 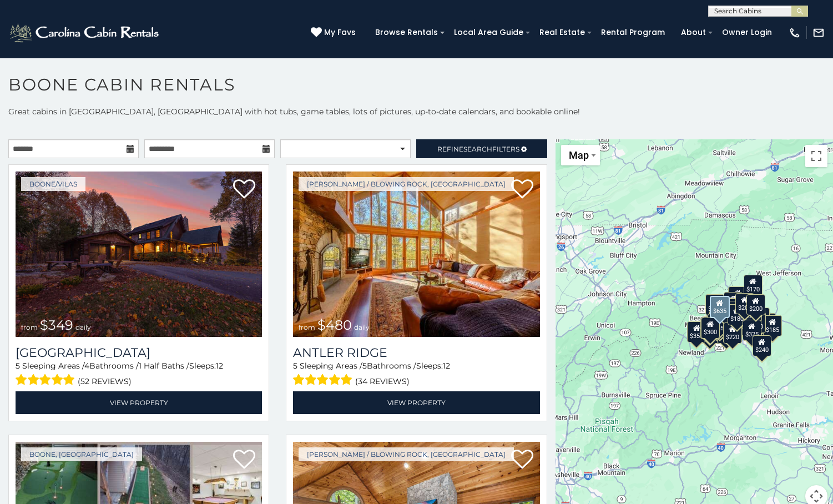 I want to click on div: $635, so click(x=720, y=306).